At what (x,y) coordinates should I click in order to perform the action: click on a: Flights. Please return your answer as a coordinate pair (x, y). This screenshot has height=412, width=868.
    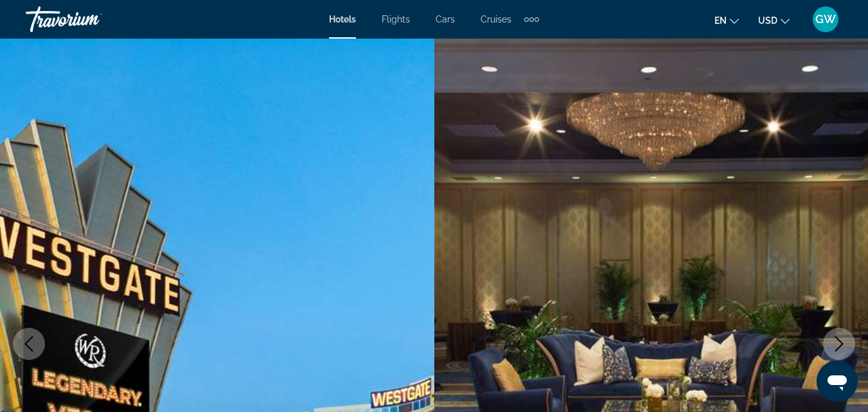
    Looking at the image, I should click on (396, 20).